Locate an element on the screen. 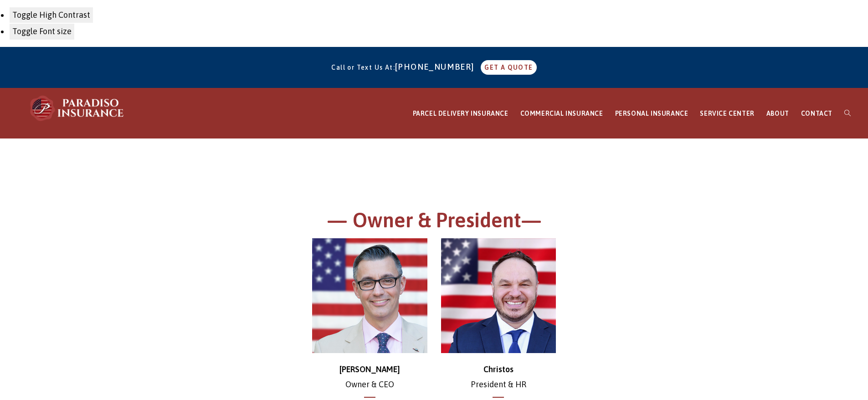 Image resolution: width=868 pixels, height=400 pixels. span: Call or Text Us At: is located at coordinates (363, 67).